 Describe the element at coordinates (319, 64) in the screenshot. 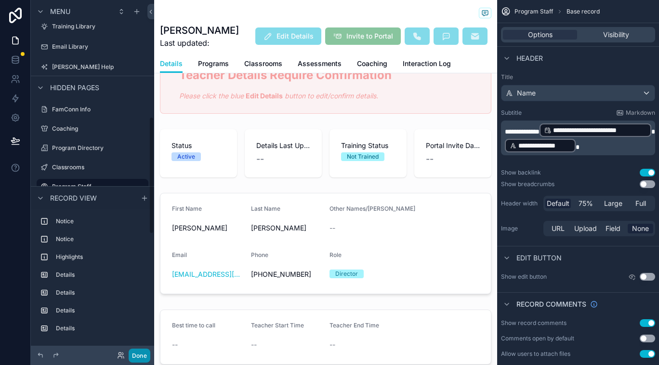

I see `span: Assessments` at that location.